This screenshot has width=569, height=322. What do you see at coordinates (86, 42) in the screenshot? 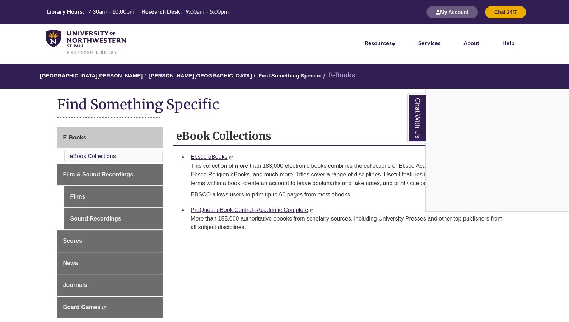
I see `img: UNWSP Library Logo` at bounding box center [86, 42].